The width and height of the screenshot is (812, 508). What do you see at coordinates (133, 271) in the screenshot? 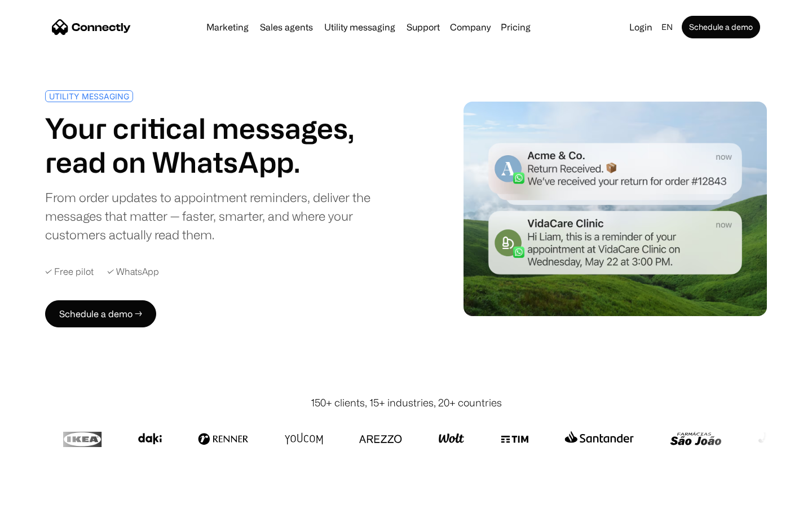
I see `div: ✓ WhatsApp` at bounding box center [133, 271].